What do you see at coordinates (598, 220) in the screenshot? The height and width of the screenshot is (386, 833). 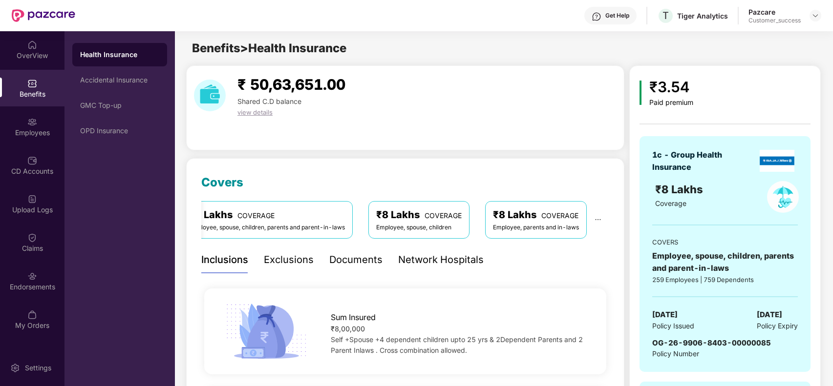 I see `span: ellipsis` at bounding box center [598, 220].